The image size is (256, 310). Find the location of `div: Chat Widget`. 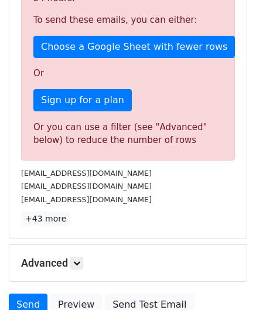

div: Chat Widget is located at coordinates (227, 282).